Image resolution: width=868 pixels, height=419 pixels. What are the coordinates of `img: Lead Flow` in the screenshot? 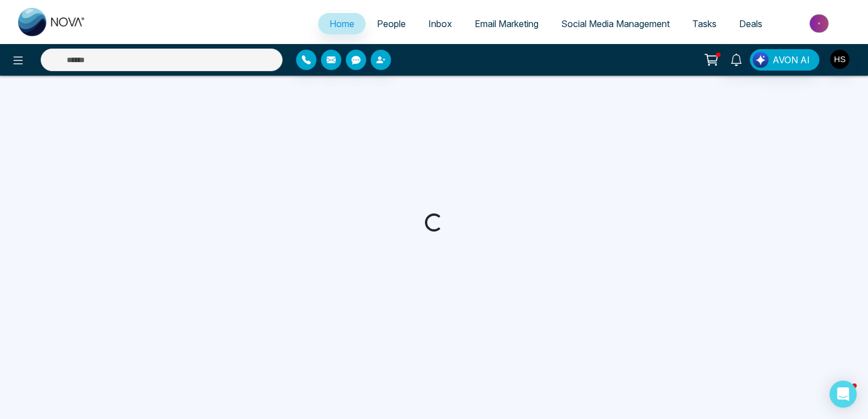 It's located at (760, 60).